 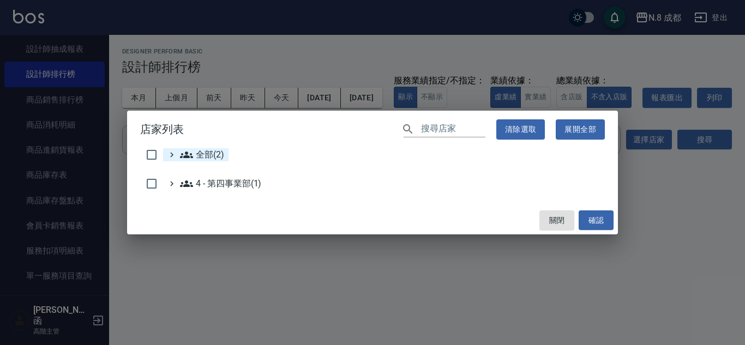 I want to click on button: 確認, so click(x=596, y=220).